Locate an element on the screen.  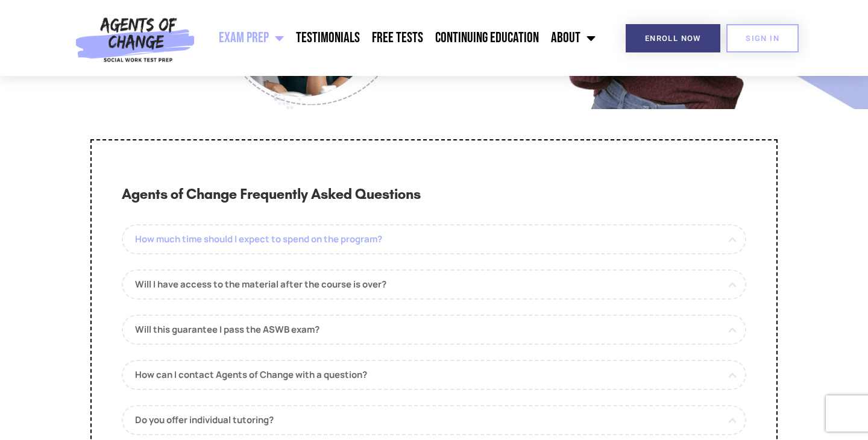
a: Testimonials is located at coordinates (328, 38).